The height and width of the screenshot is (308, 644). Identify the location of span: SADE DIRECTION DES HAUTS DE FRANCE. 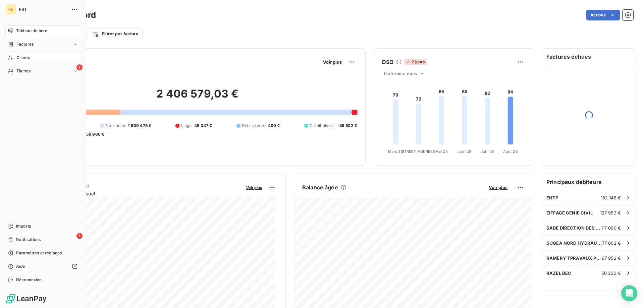
(573, 228).